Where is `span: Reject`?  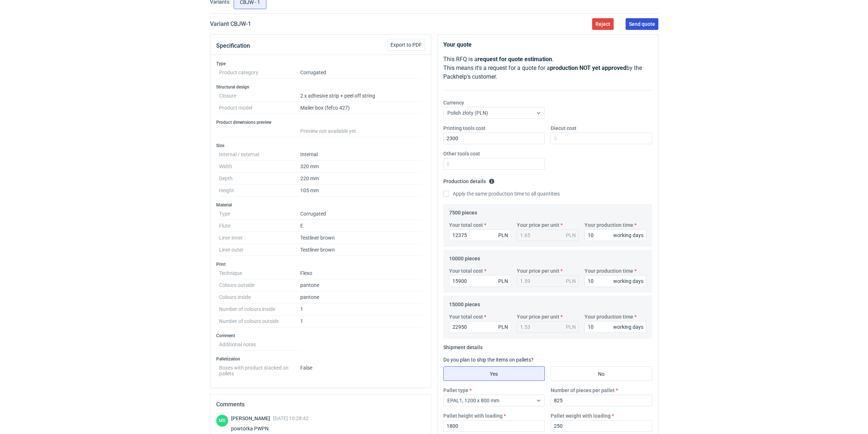
span: Reject is located at coordinates (603, 24).